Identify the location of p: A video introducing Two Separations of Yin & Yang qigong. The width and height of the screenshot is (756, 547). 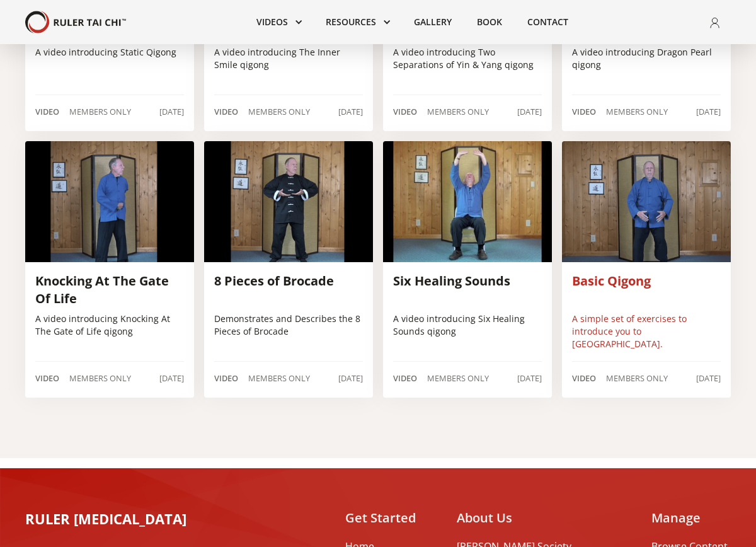
(468, 58).